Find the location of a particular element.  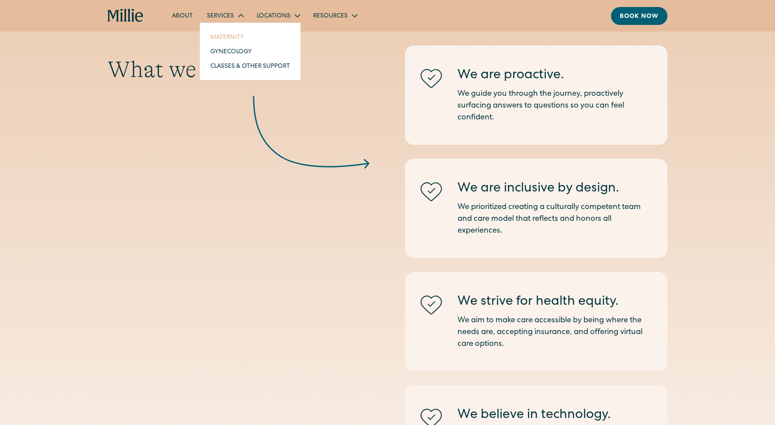

div: What we believe is located at coordinates (239, 70).